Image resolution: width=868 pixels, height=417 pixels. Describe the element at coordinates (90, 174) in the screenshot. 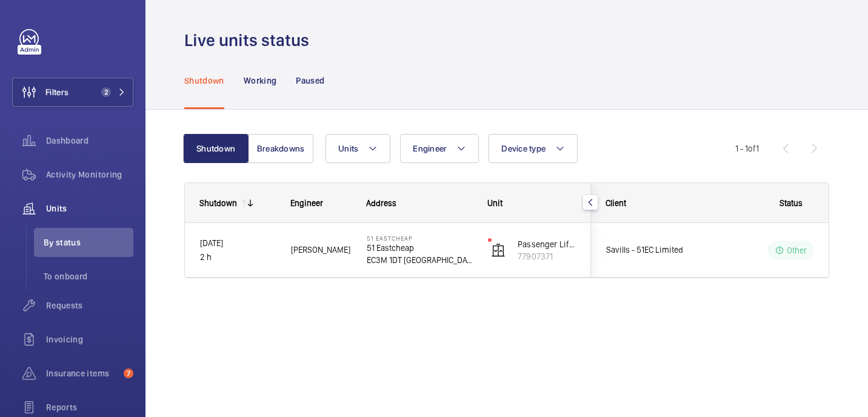

I see `span: Activity Monitoring` at that location.